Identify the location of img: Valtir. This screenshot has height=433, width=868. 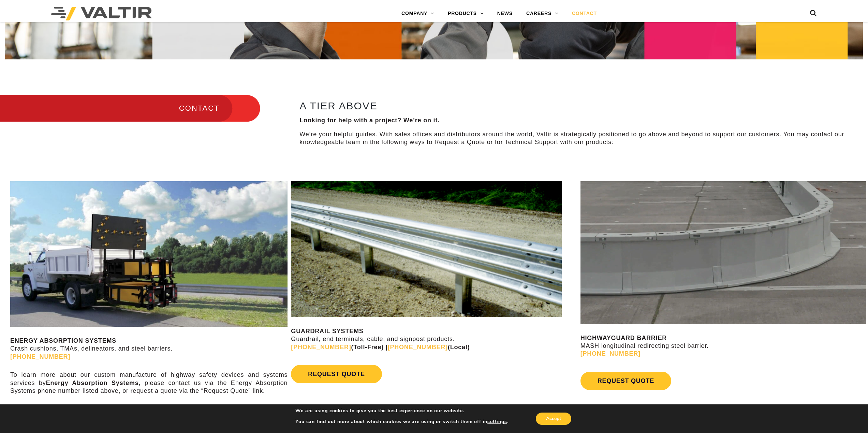
(101, 13).